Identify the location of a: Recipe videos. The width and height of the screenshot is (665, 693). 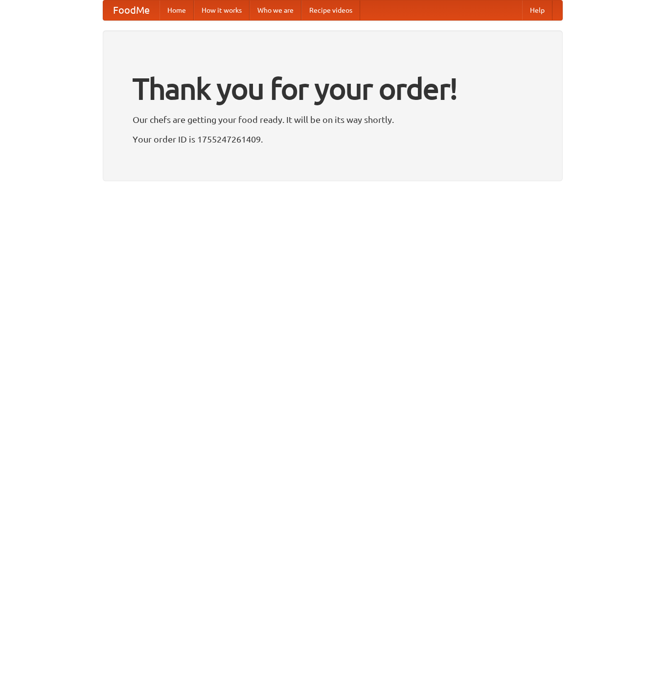
(331, 10).